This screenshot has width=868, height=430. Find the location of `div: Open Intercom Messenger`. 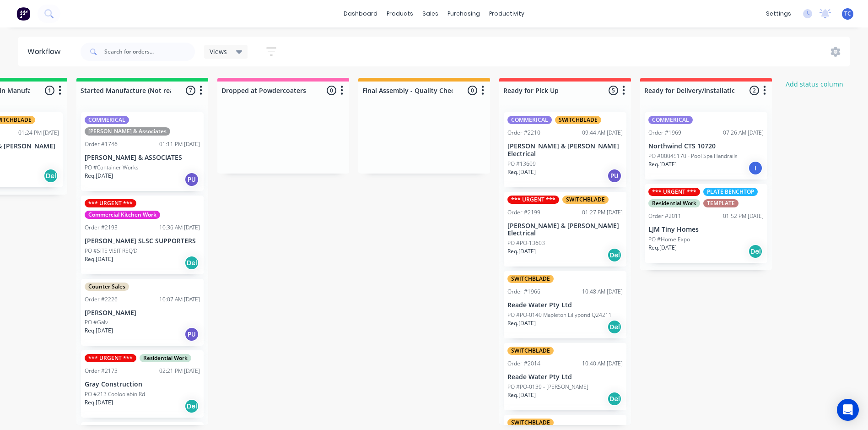

div: Open Intercom Messenger is located at coordinates (848, 410).